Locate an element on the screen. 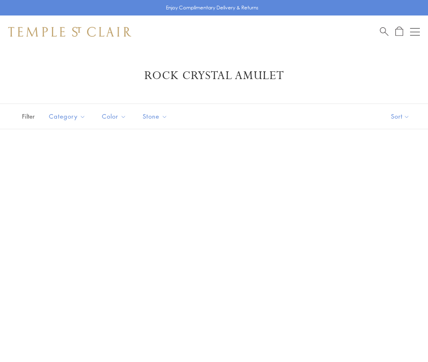 This screenshot has width=428, height=362. button: Open navigation is located at coordinates (415, 32).